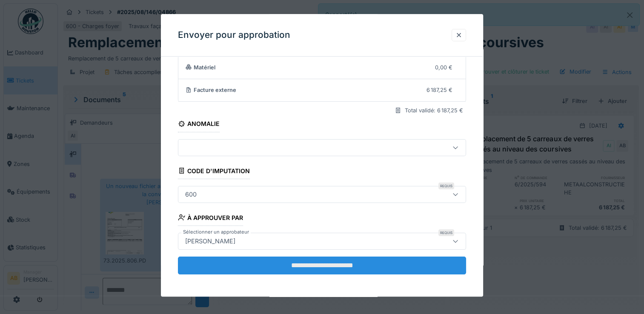 Image resolution: width=644 pixels, height=314 pixels. Describe the element at coordinates (322, 67) in the screenshot. I see `summary: Matériel0,00 €` at that location.